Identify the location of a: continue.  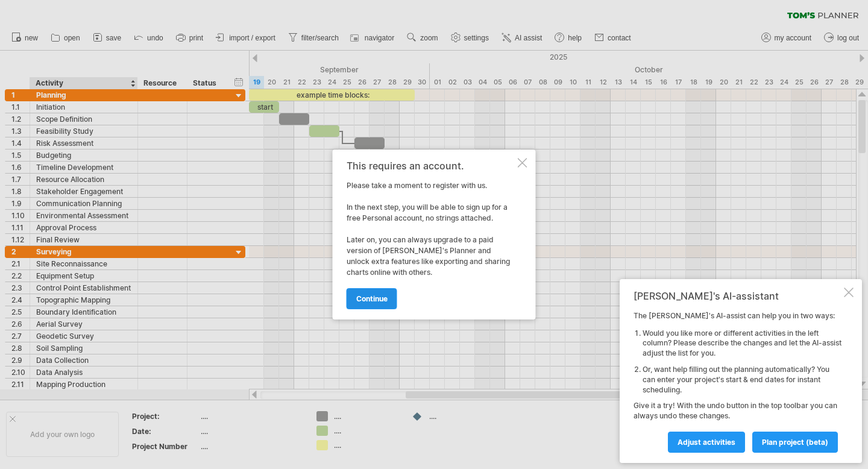
(372, 298).